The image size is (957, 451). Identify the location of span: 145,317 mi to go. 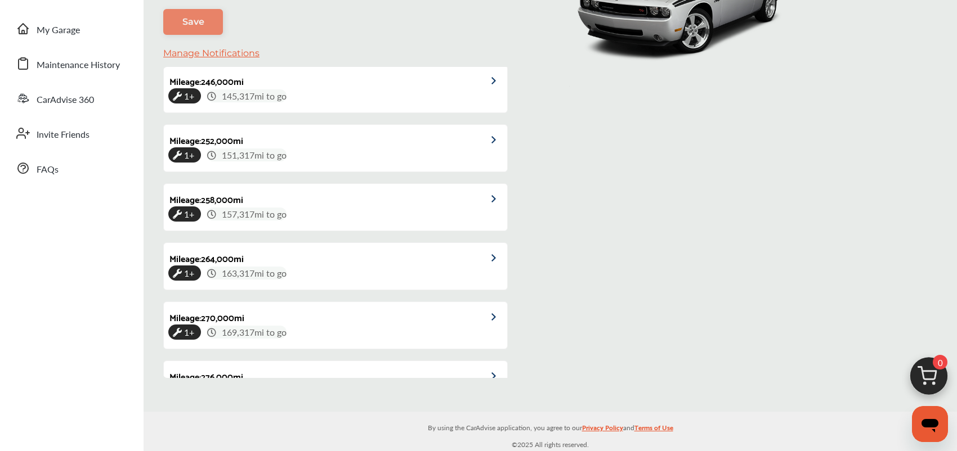
(253, 96).